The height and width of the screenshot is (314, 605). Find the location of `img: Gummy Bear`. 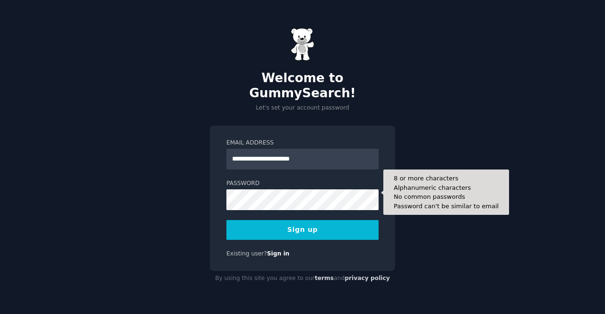

img: Gummy Bear is located at coordinates (303, 44).